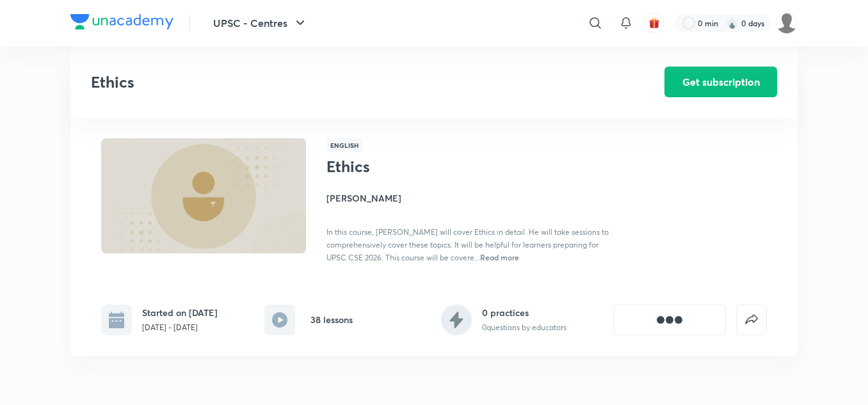 The height and width of the screenshot is (405, 868). What do you see at coordinates (787, 23) in the screenshot?
I see `img: amit tripathi` at bounding box center [787, 23].